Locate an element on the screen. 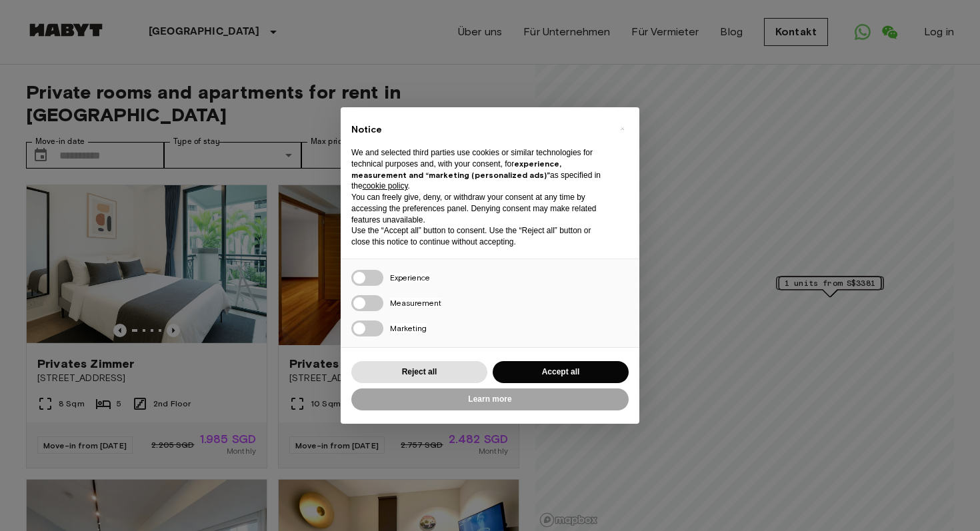 The width and height of the screenshot is (980, 531). p: We and selected third parties use cookies or similar technologies for technical purposes and, wit... is located at coordinates (480, 169).